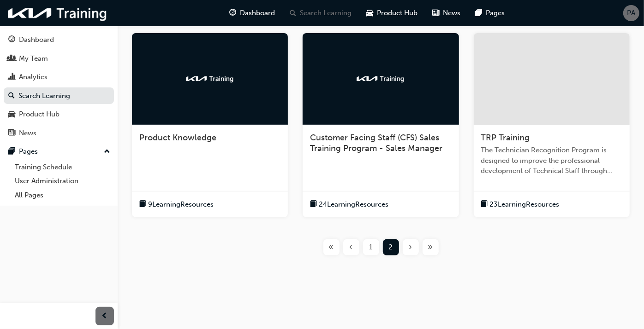 Image resolution: width=644 pixels, height=329 pixels. What do you see at coordinates (58, 58) in the screenshot?
I see `a: My Team` at bounding box center [58, 58].